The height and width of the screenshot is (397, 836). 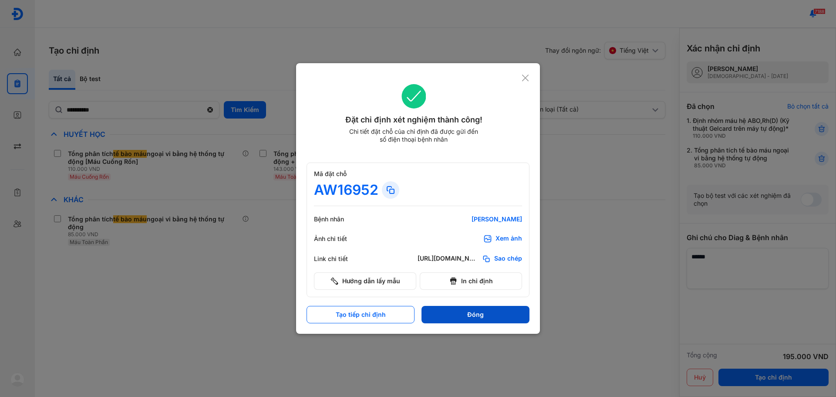 I want to click on div: Ảnh chi tiết, so click(x=340, y=239).